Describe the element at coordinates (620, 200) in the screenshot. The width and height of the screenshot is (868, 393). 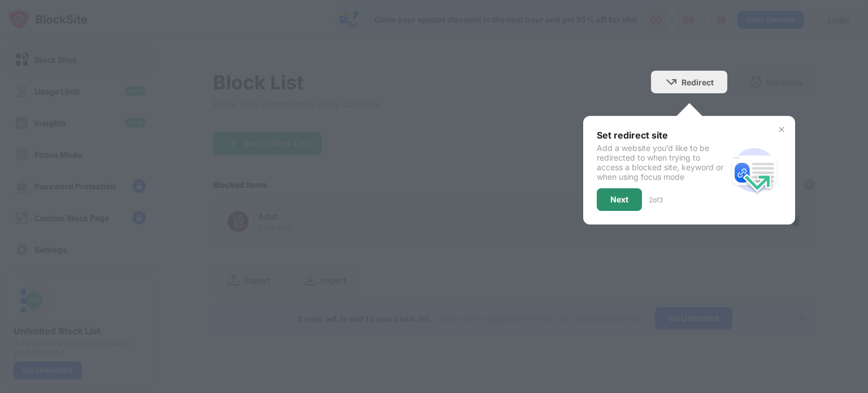
I see `div: Next` at that location.